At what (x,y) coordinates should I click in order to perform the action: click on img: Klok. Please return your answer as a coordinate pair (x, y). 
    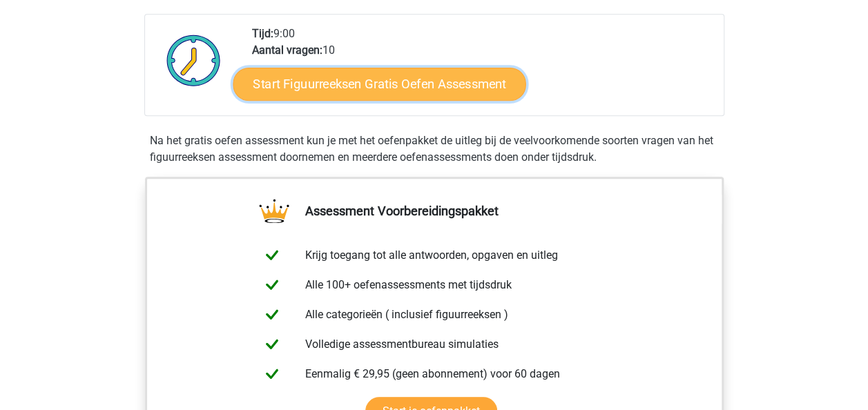
    Looking at the image, I should click on (193, 60).